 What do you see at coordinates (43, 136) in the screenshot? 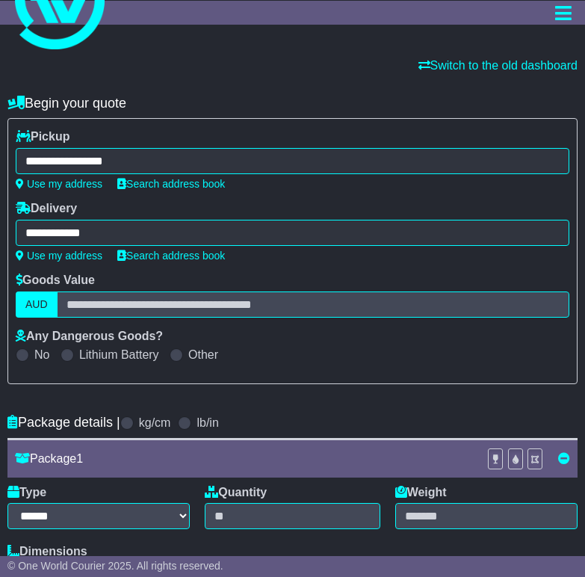
I see `label: Pickup` at bounding box center [43, 136].